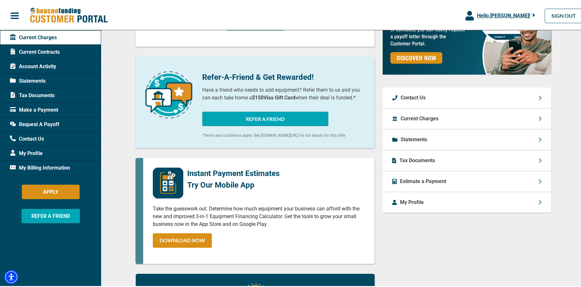 The image size is (581, 287). What do you see at coordinates (33, 65) in the screenshot?
I see `span: Account Activity` at bounding box center [33, 65].